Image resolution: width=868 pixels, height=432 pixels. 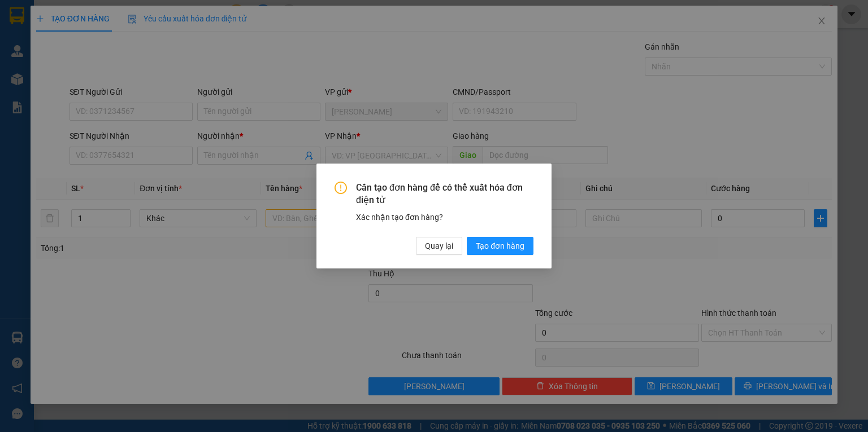 I want to click on span: Tạo đơn hàng, so click(x=500, y=246).